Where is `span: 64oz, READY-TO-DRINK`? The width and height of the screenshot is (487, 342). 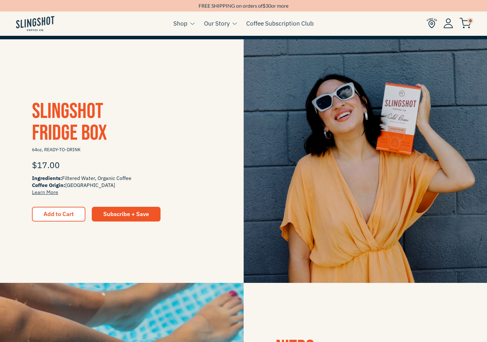 span: 64oz, READY-TO-DRINK is located at coordinates (122, 150).